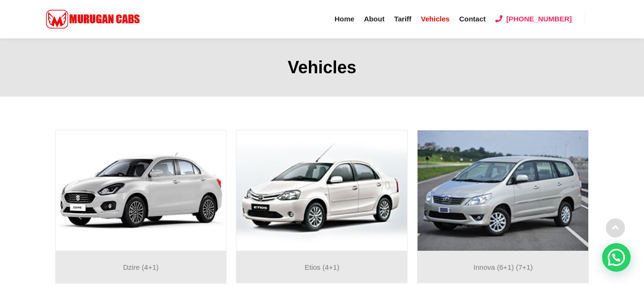 The width and height of the screenshot is (644, 285). What do you see at coordinates (142, 268) in the screenshot?
I see `p: Dzire (4+1)` at bounding box center [142, 268].